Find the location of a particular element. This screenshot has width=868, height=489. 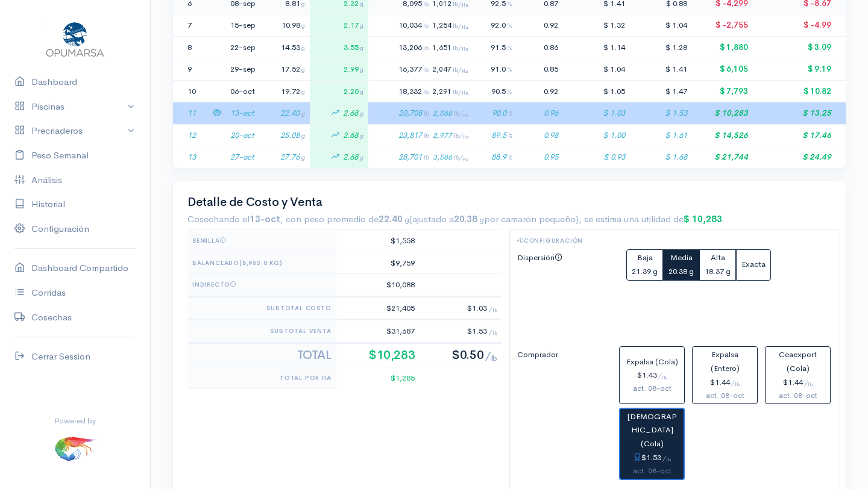

td: 20-oct is located at coordinates (244, 135).